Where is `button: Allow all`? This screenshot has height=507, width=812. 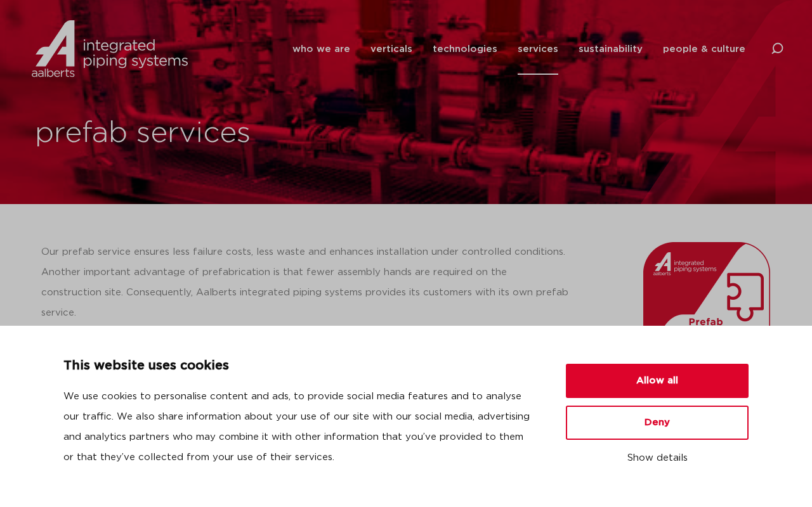 button: Allow all is located at coordinates (657, 381).